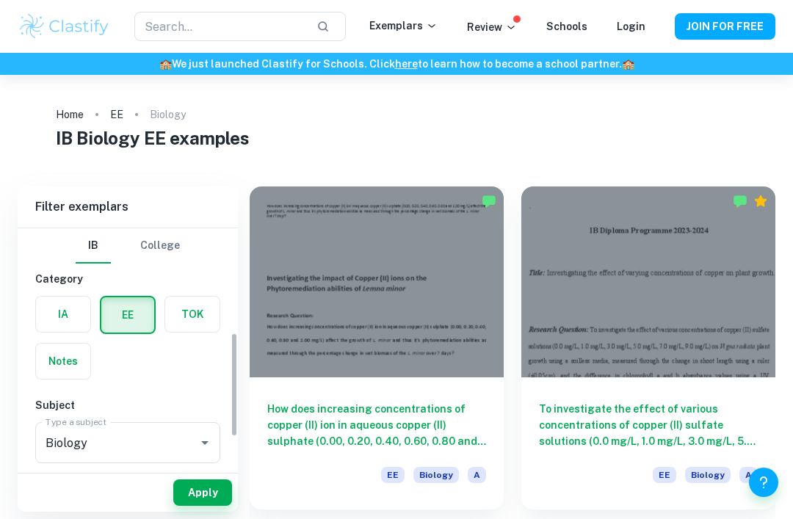  Describe the element at coordinates (649, 425) in the screenshot. I see `h6: To investigate the effect of various concentrations of copper (II) sulfate solutions (0.0 mg/L, 1...` at that location.